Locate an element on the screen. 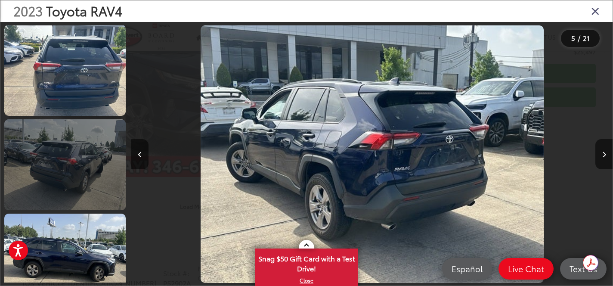 This screenshot has height=286, width=613. span: Text Us is located at coordinates (584, 268).